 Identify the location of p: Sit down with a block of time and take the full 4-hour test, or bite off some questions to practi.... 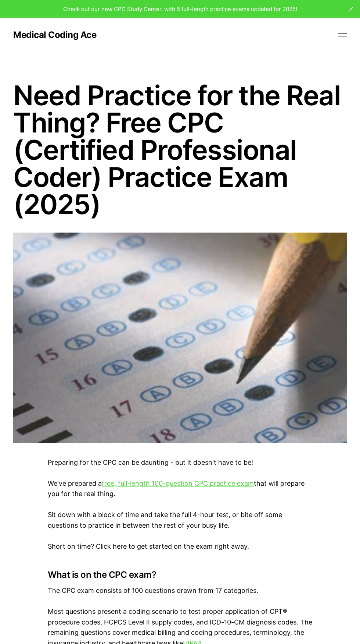
(180, 521).